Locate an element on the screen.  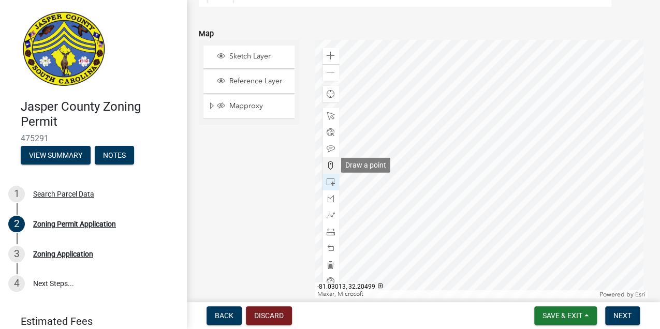
button: Discard is located at coordinates (269, 316).